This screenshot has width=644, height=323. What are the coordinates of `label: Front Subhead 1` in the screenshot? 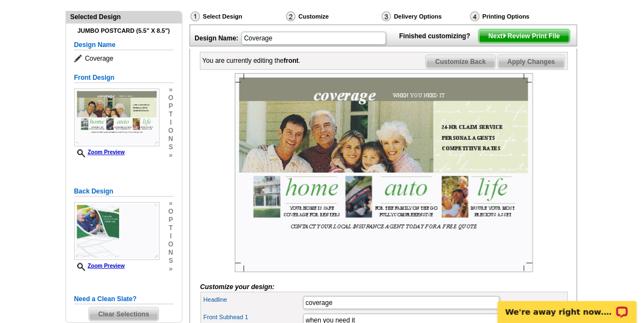 It's located at (253, 317).